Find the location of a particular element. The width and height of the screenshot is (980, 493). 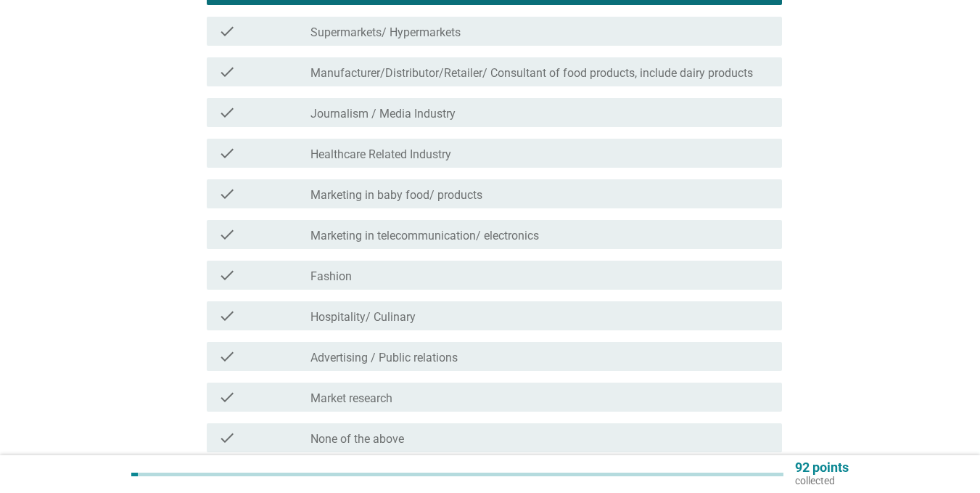

label: Market research is located at coordinates (351, 399).